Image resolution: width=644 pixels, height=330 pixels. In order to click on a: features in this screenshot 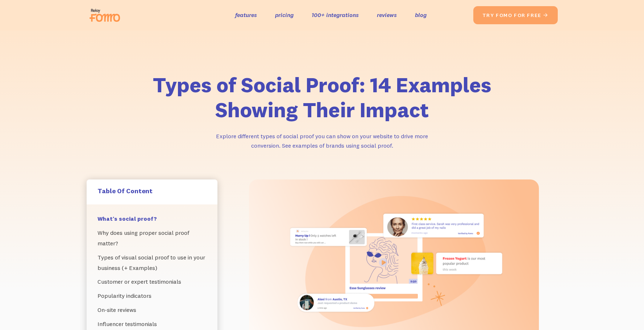, I will do `click(246, 14)`.